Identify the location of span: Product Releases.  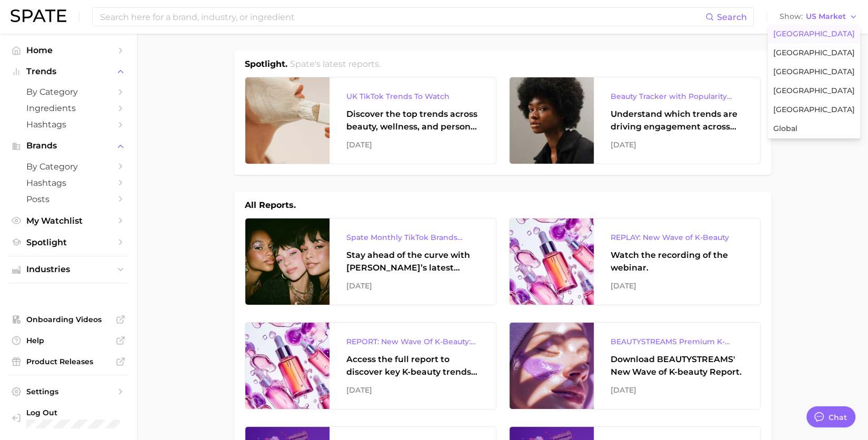
(68, 362).